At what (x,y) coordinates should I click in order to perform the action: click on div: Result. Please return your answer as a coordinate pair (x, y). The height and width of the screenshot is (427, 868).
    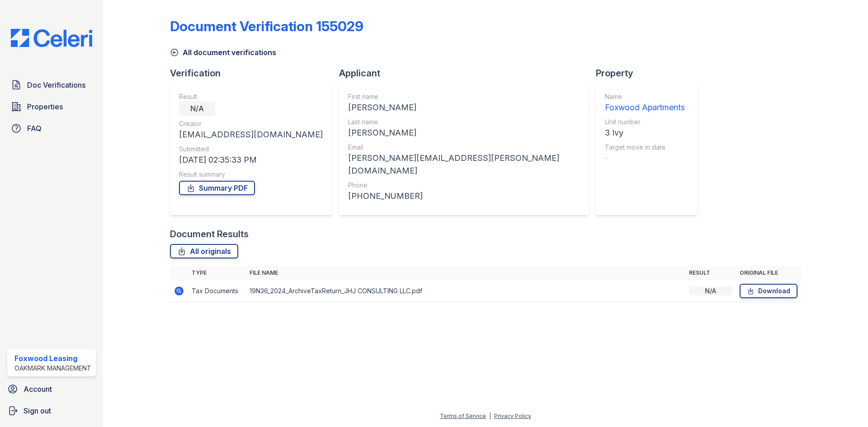
    Looking at the image, I should click on (251, 97).